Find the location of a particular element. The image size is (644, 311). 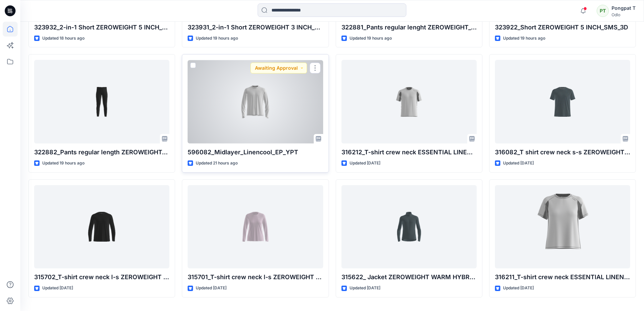

a: 315701_T-shirt crew neck l-s ZEROWEIGHT CHILL-TEC_SMS_3D is located at coordinates (255, 227).